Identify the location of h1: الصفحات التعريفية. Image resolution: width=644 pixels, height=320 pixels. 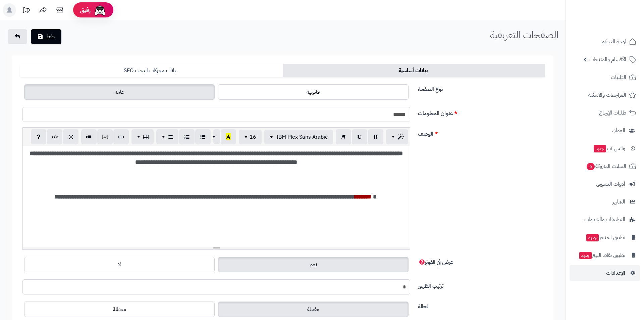
(525, 35).